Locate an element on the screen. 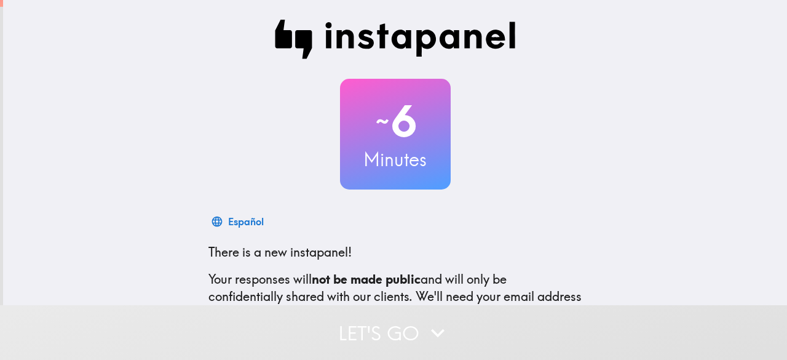 This screenshot has width=787, height=360. h3: Minutes is located at coordinates (395, 159).